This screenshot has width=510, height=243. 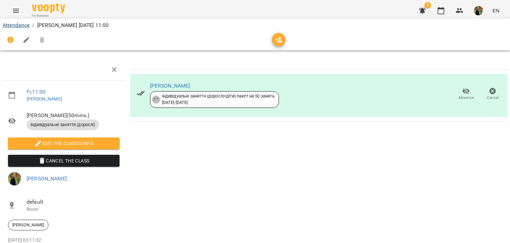 What do you see at coordinates (49, 8) in the screenshot?
I see `img: Voopty Logo` at bounding box center [49, 8].